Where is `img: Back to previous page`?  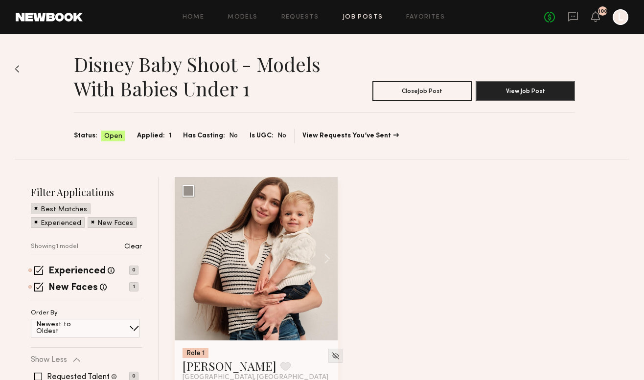 img: Back to previous page is located at coordinates (17, 69).